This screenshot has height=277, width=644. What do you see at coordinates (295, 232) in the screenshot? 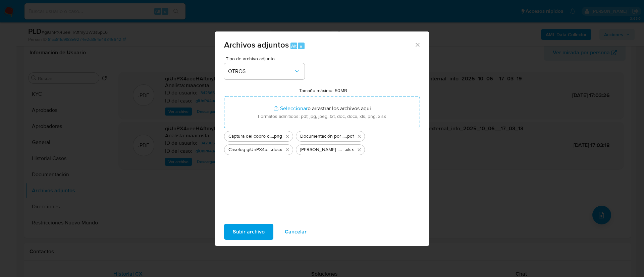
I see `span: Cancelar` at bounding box center [295, 232].